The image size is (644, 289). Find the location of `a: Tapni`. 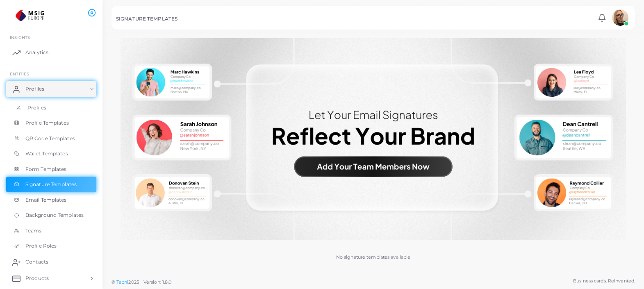

a: Tapni is located at coordinates (122, 282).